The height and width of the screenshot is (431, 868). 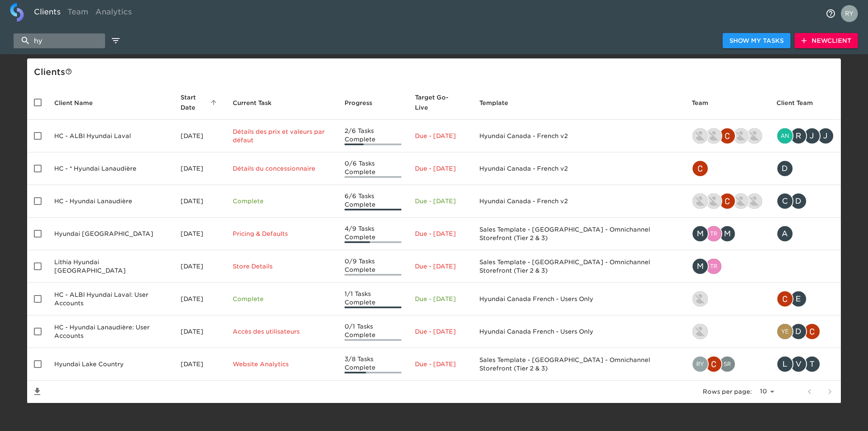 I want to click on img: angela.barlow@cdk.com, so click(x=785, y=136).